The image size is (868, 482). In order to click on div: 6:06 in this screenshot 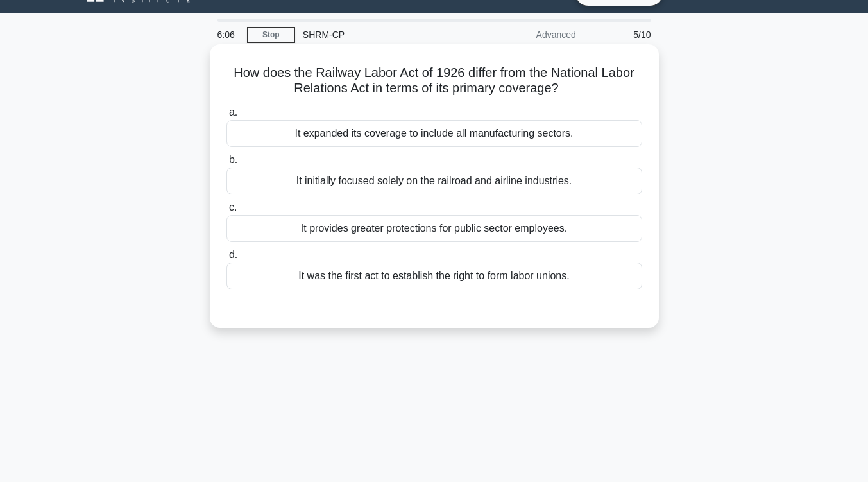, I will do `click(228, 35)`.